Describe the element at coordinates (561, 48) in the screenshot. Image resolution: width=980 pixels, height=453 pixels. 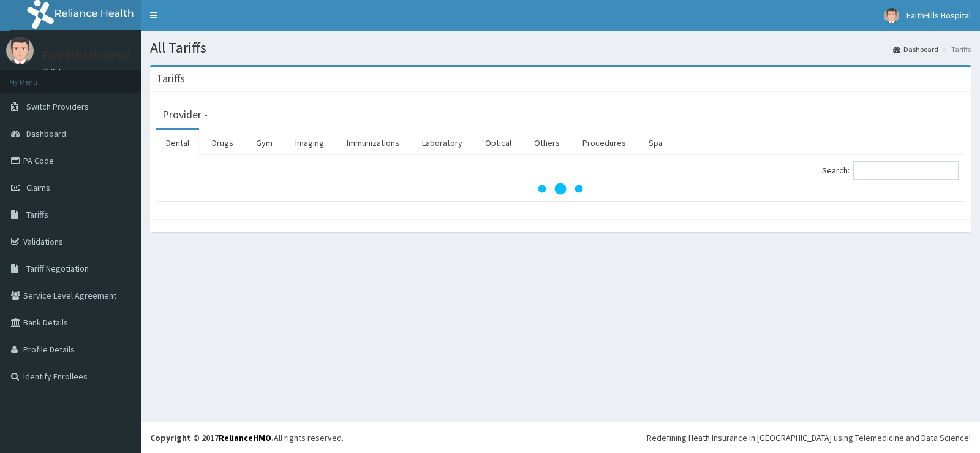
I see `h1: All Tariffs` at that location.